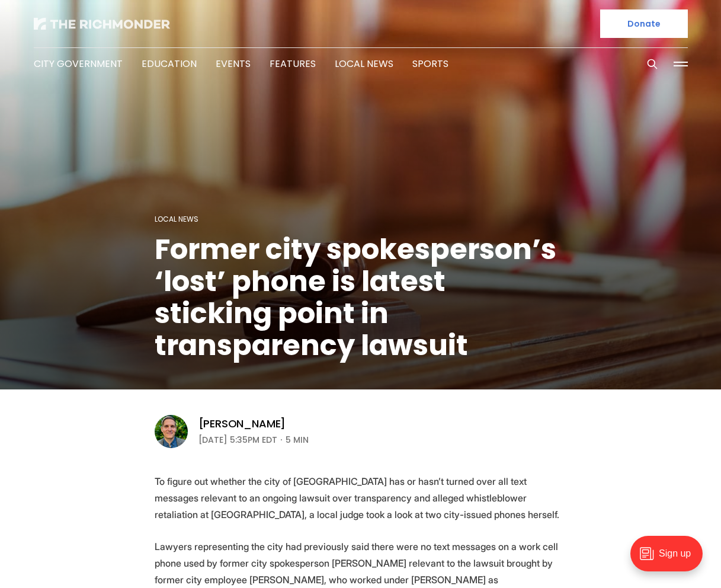  I want to click on a: Education, so click(169, 63).